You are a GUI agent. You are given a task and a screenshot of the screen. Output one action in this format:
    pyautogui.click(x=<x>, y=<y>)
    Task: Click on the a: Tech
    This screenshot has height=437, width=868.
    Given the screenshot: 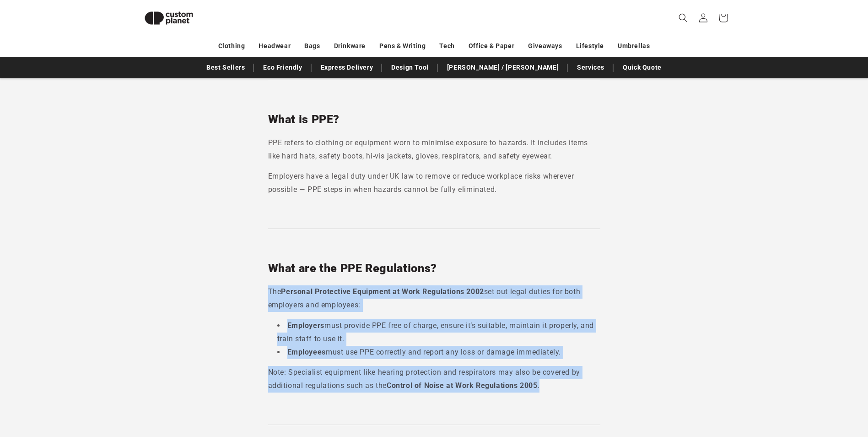 What is the action you would take?
    pyautogui.click(x=446, y=46)
    